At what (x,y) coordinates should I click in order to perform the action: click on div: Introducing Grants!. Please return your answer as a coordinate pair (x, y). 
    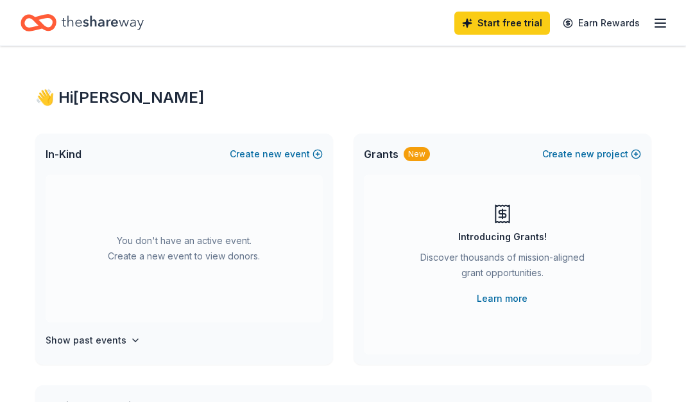
    Looking at the image, I should click on (502, 237).